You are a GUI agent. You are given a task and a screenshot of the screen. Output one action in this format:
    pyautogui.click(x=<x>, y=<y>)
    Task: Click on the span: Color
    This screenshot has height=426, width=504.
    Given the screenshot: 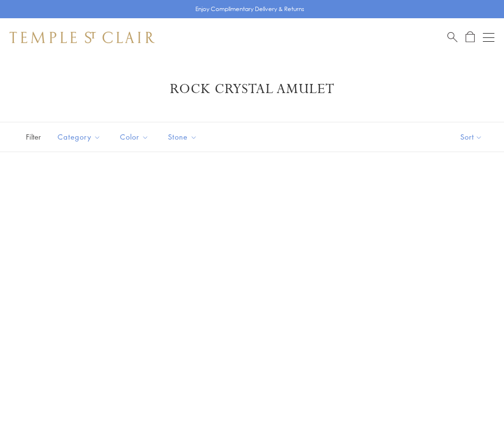 What is the action you would take?
    pyautogui.click(x=135, y=137)
    